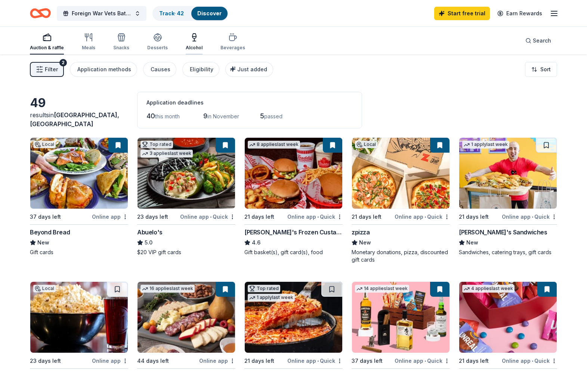 This screenshot has width=587, height=371. Describe the element at coordinates (252, 69) in the screenshot. I see `span: Just added` at that location.